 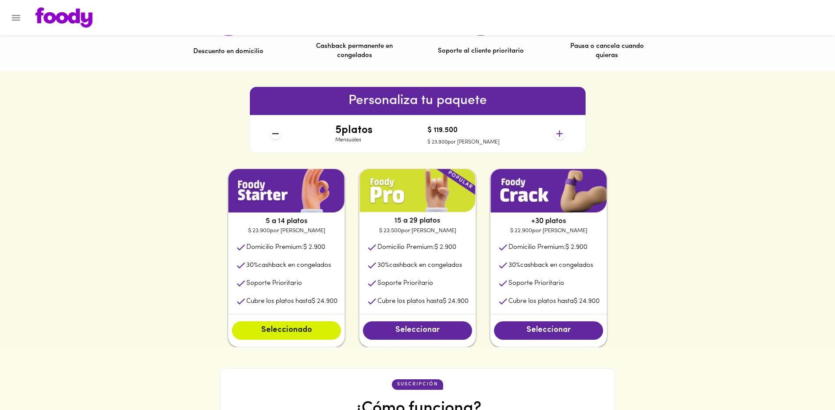 What do you see at coordinates (418, 384) in the screenshot?
I see `p: suscripción` at bounding box center [418, 384].